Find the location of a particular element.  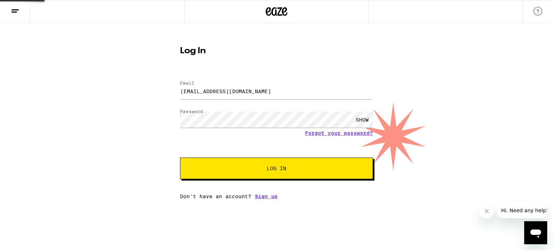

h1: Log In is located at coordinates (277, 51).